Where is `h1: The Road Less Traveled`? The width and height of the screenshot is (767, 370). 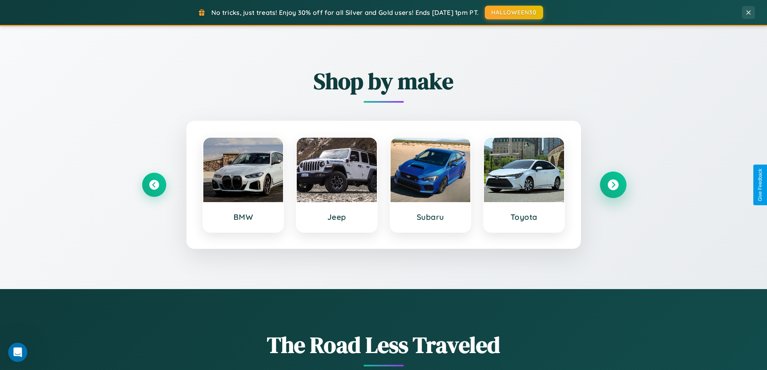
h1: The Road Less Traveled is located at coordinates (384, 345).